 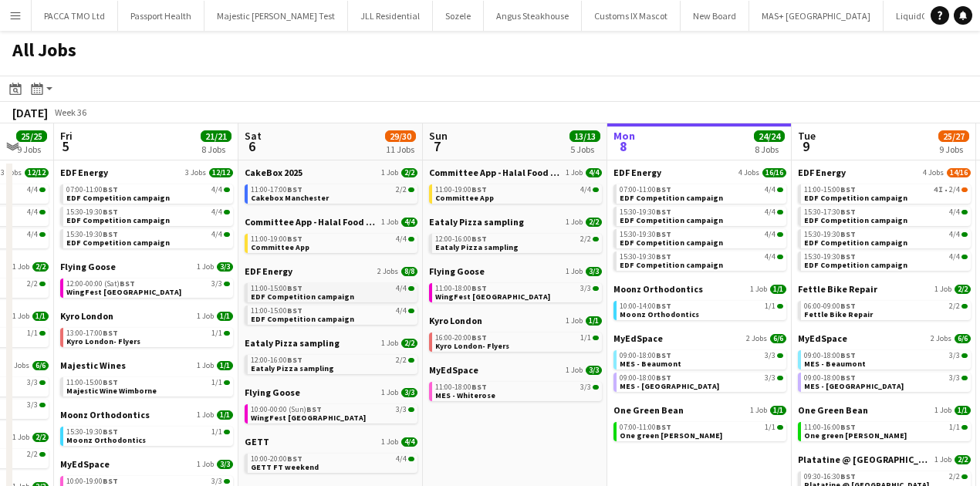 What do you see at coordinates (829, 306) in the screenshot?
I see `span: 06:00-09:00` at bounding box center [829, 306].